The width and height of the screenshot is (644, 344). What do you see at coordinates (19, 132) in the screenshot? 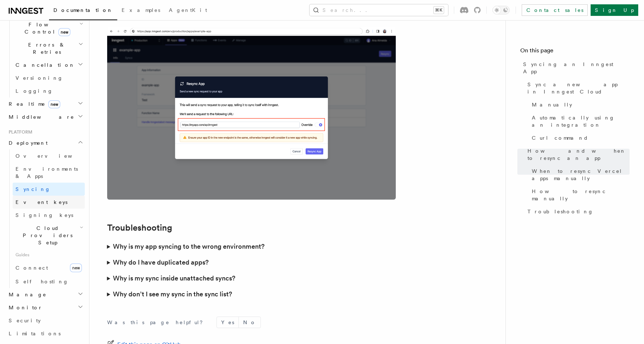
I see `span: Platform` at bounding box center [19, 132].